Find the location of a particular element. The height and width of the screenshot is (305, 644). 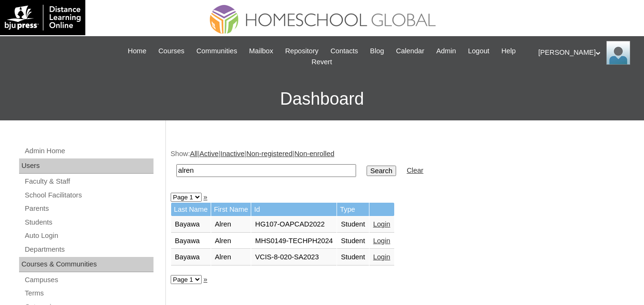

a: Help is located at coordinates (509, 51).